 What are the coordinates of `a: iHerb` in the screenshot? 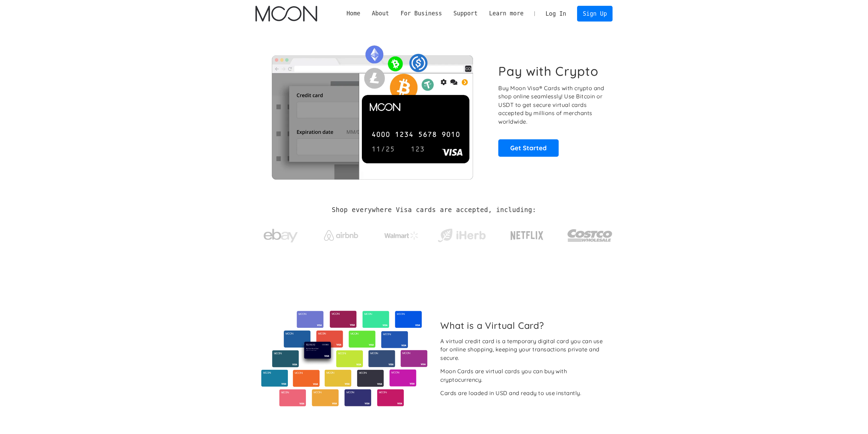 It's located at (461, 233).